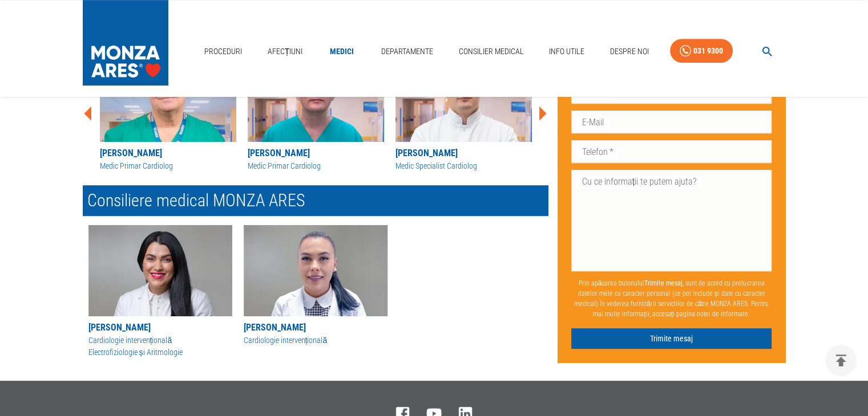  What do you see at coordinates (567, 51) in the screenshot?
I see `a: Info Utile` at bounding box center [567, 51].